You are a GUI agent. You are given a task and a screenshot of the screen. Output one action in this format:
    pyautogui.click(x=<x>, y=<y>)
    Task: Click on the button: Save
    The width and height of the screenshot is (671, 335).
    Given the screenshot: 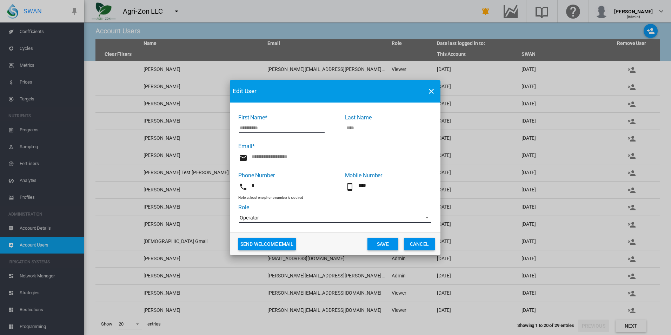 What is the action you would take?
    pyautogui.click(x=383, y=244)
    